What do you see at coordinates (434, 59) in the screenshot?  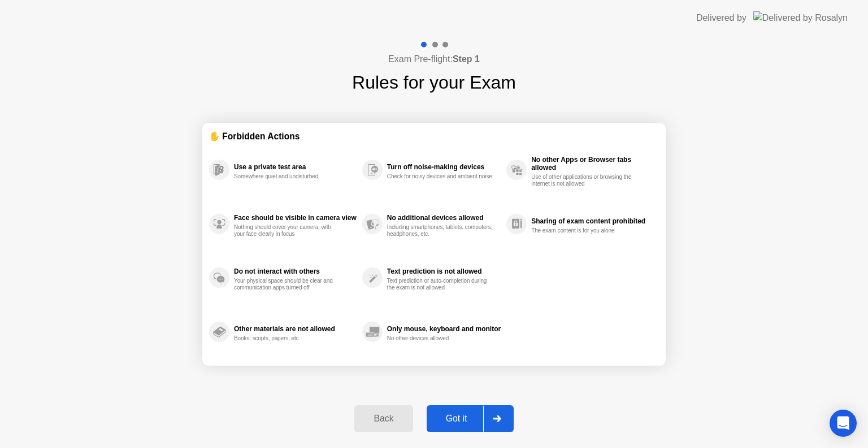 I see `h4: Exam Pre-flight:` at bounding box center [434, 59].